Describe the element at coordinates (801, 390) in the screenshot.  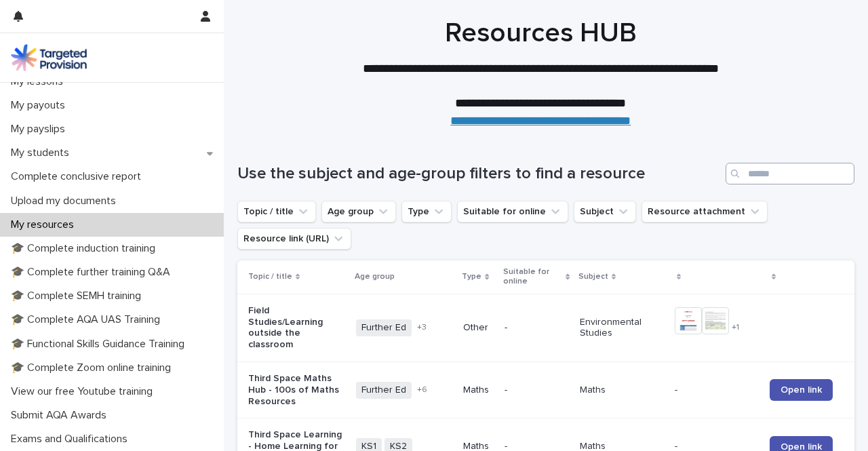
I see `a: Open link` at that location.